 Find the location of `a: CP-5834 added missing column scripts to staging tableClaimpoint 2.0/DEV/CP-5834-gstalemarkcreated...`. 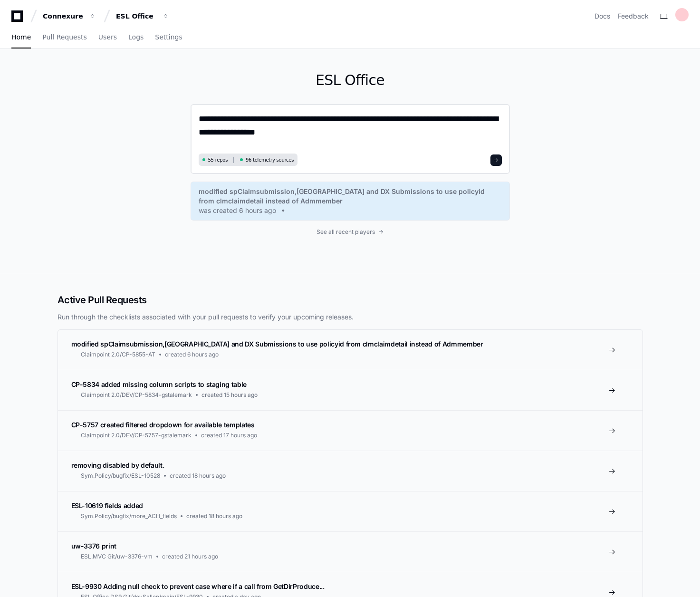

a: CP-5834 added missing column scripts to staging tableClaimpoint 2.0/DEV/CP-5834-gstalemarkcreated... is located at coordinates (350, 390).